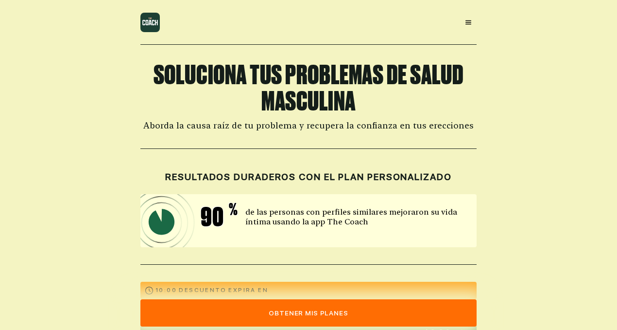 The width and height of the screenshot is (617, 330). What do you see at coordinates (207, 220) in the screenshot?
I see `img: icon` at bounding box center [207, 220].